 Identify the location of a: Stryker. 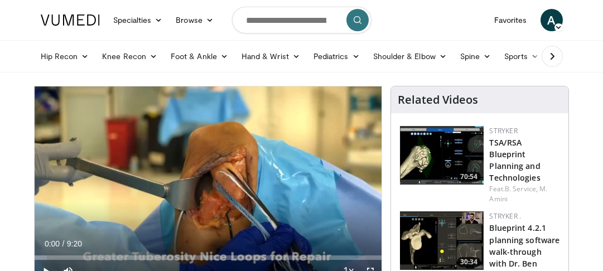
(503, 131).